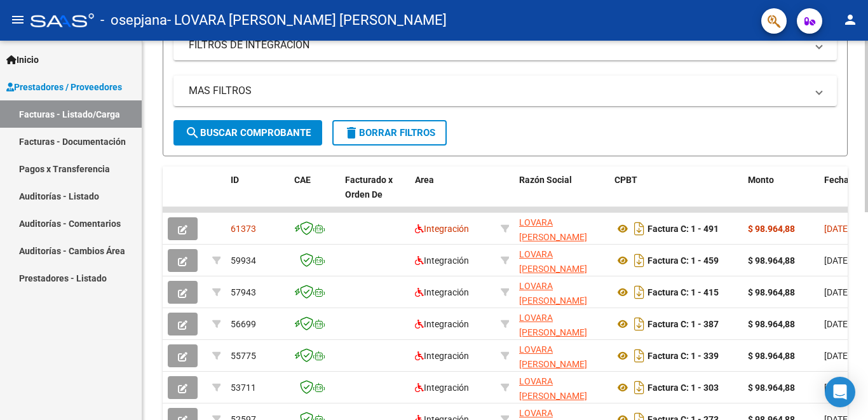 The height and width of the screenshot is (420, 868). I want to click on span: Facturado x Orden De, so click(368, 187).